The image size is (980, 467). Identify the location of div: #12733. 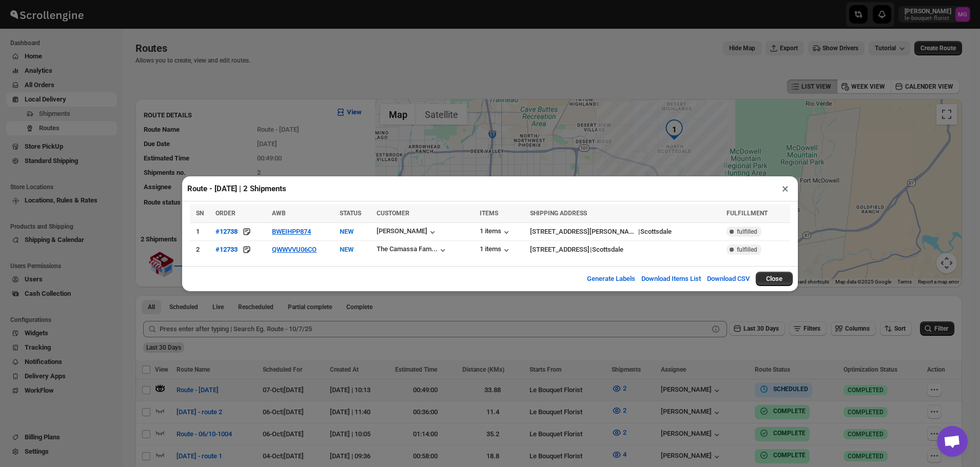
(226, 249).